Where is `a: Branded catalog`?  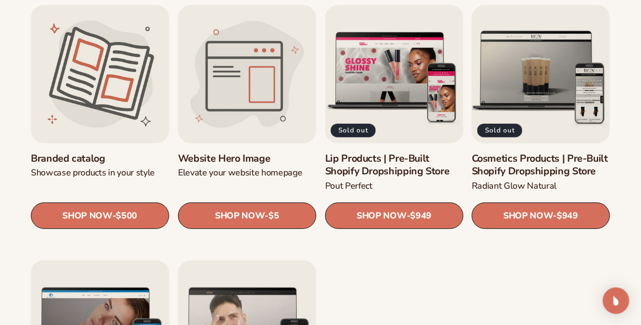 a: Branded catalog is located at coordinates (100, 158).